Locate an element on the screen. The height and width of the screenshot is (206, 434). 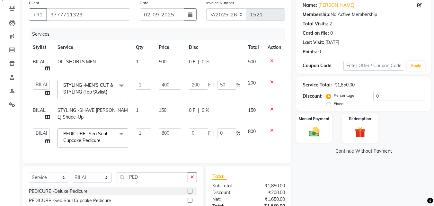
div: ₹1,650.00 is located at coordinates (269, 199).